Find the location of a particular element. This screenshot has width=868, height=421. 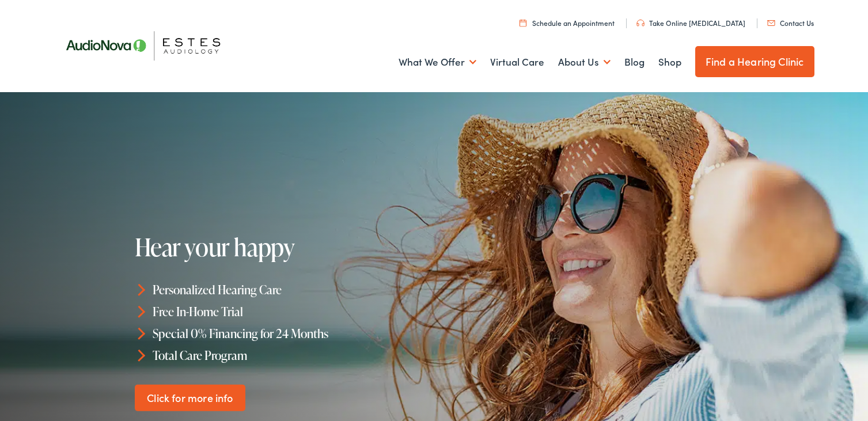

li: Total Care Program is located at coordinates (286, 355).